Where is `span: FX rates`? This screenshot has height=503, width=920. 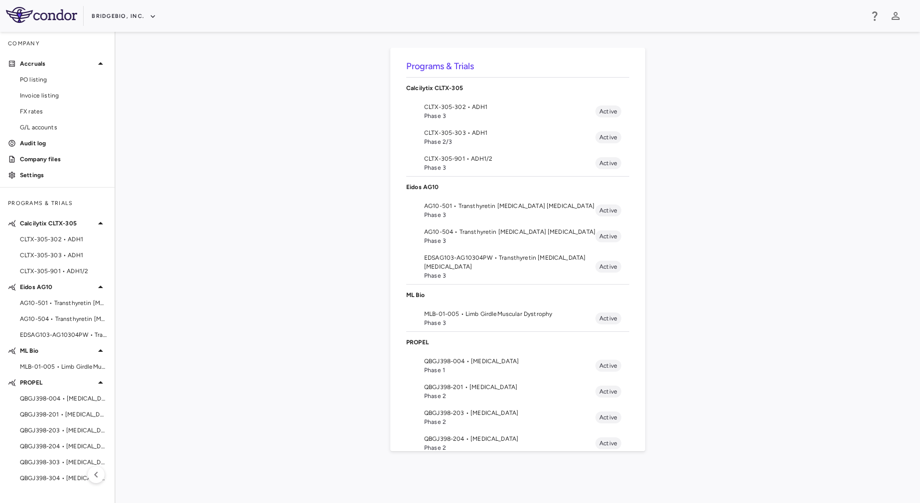 span: FX rates is located at coordinates (63, 111).